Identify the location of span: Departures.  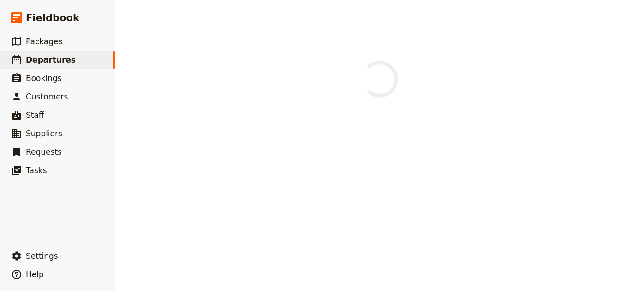
(51, 60).